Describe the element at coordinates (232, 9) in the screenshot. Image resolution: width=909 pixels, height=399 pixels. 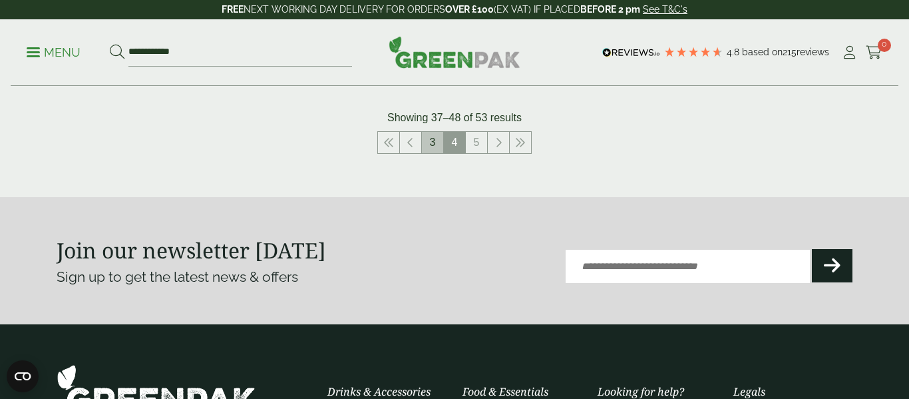
I see `strong: FREE` at that location.